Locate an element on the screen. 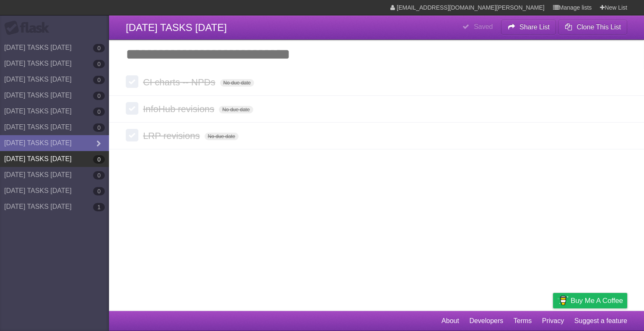  img: Buy me a coffee is located at coordinates (562, 300).